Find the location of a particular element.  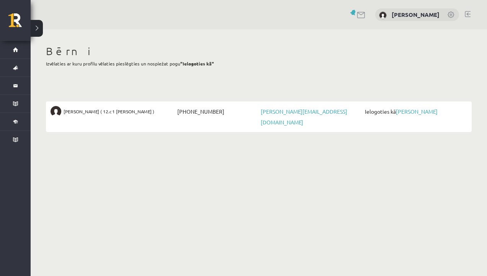

b: "Ielogoties kā" is located at coordinates (197, 64).